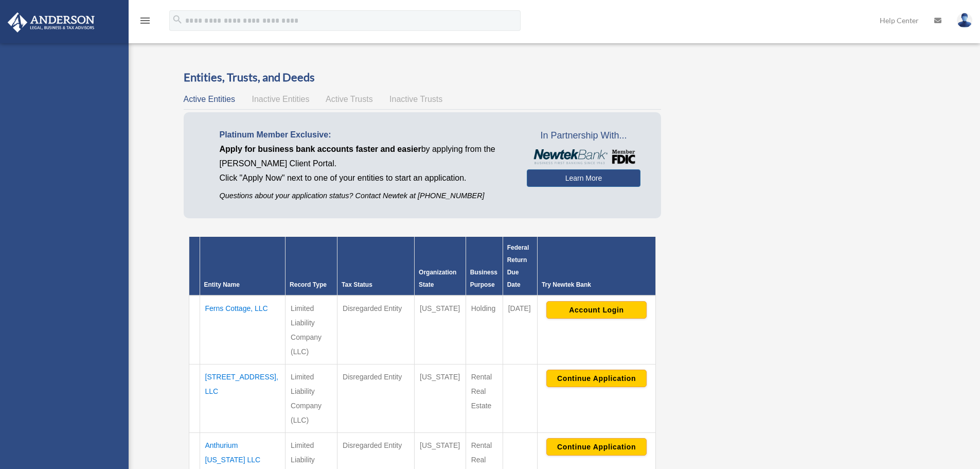  I want to click on td: Rental Real Estate, so click(485, 397).